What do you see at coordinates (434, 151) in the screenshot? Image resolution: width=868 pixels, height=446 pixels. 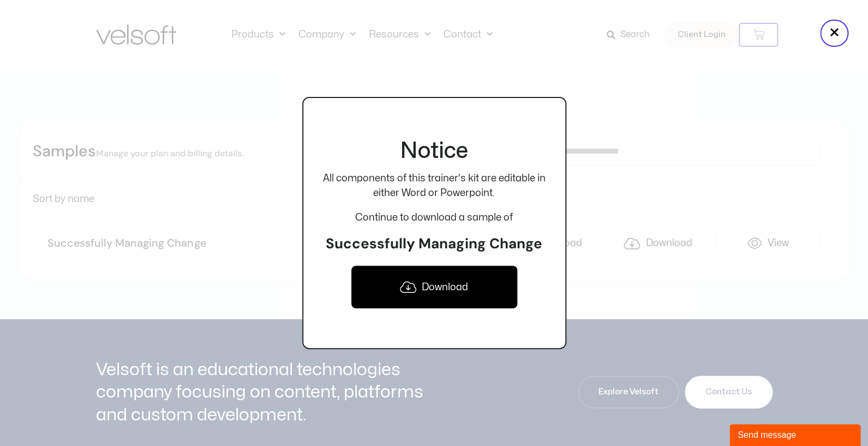 I see `h2: Notice` at bounding box center [434, 151].